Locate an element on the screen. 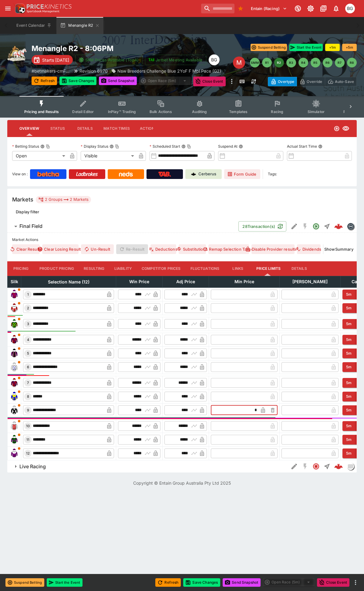 The image size is (364, 591). span: InPlay™ Trading is located at coordinates (122, 111).